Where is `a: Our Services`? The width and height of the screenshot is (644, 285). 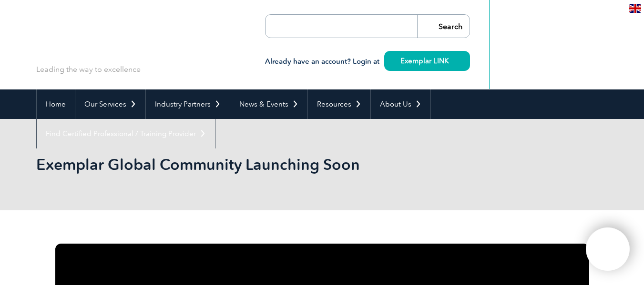 a: Our Services is located at coordinates (110, 104).